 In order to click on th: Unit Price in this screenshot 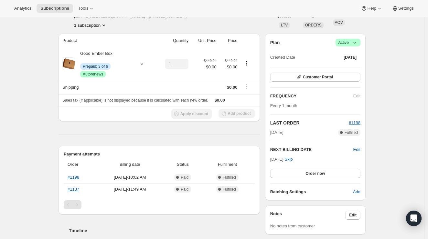, I will do `click(204, 41)`.